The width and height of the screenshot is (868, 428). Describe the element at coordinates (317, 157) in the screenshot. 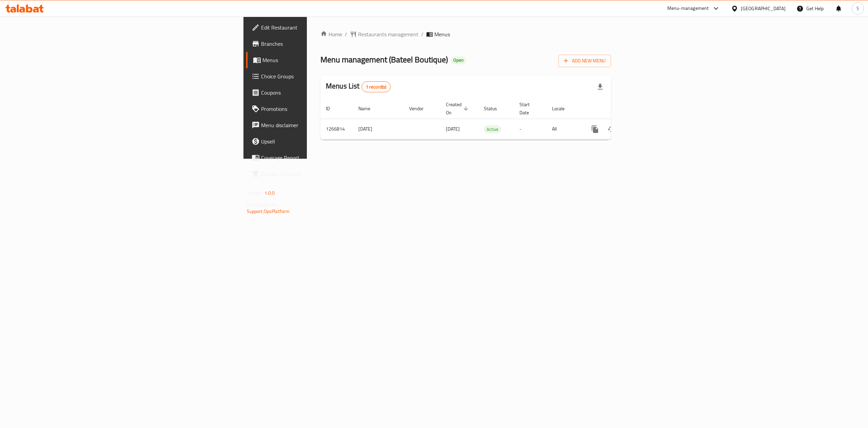

I see `a: Coverage Report` at that location.